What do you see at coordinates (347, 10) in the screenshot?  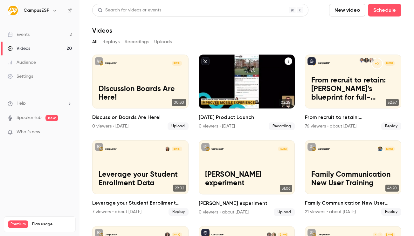 I see `button: New video` at bounding box center [347, 10].